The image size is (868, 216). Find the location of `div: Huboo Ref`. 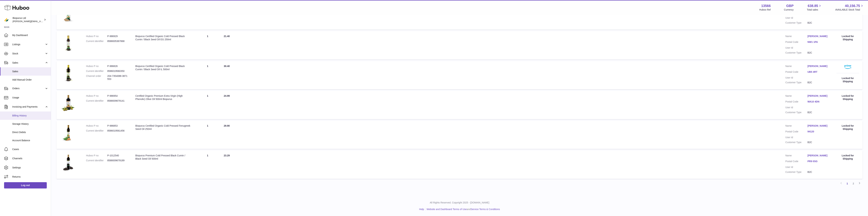

div: Huboo Ref is located at coordinates (765, 10).